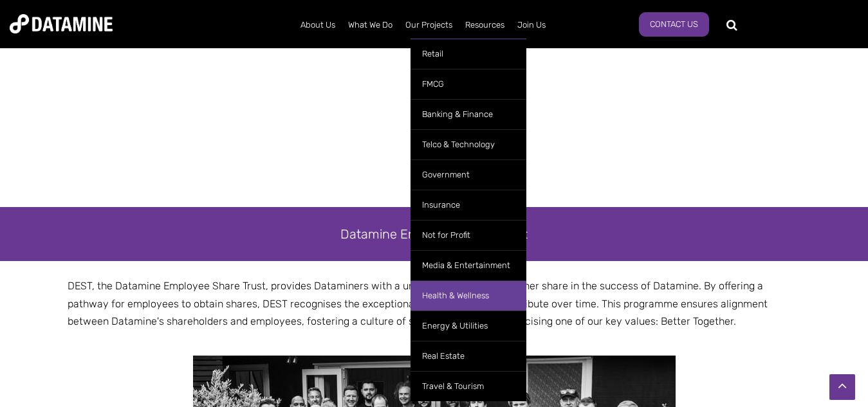 This screenshot has height=407, width=868. Describe the element at coordinates (468, 295) in the screenshot. I see `a: Health & Wellness` at that location.